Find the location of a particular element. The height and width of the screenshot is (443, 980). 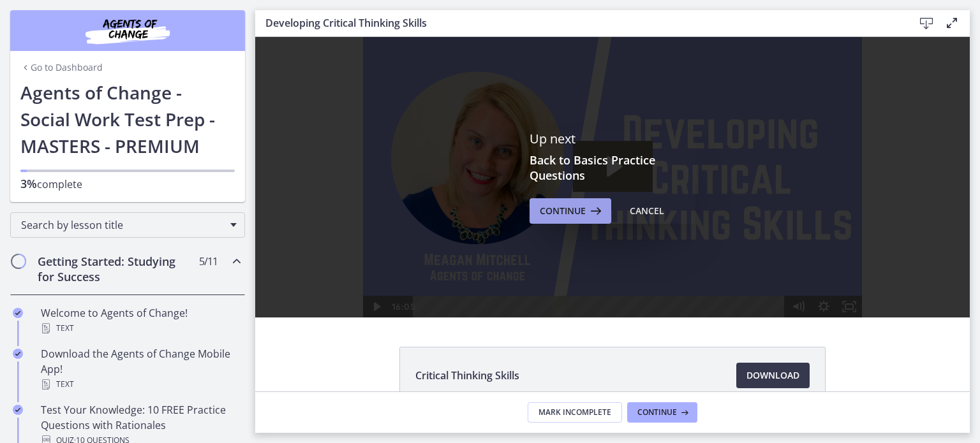

p: Up next is located at coordinates (612, 139).